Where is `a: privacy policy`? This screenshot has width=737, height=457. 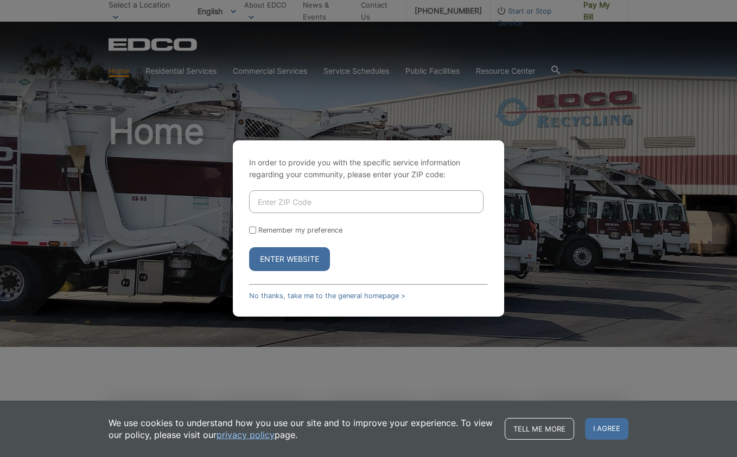
a: privacy policy is located at coordinates (245, 435).